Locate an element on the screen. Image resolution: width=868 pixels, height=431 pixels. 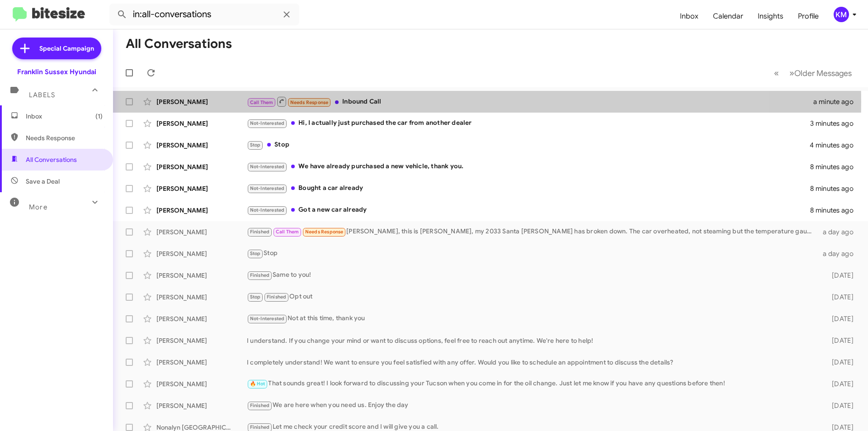
span: Insights is located at coordinates (770, 16).